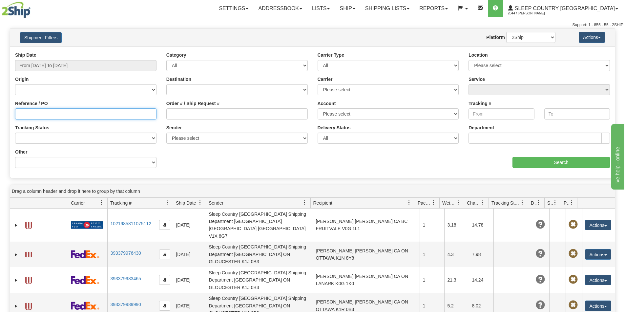 The width and height of the screenshot is (625, 312). What do you see at coordinates (186, 203) in the screenshot?
I see `span: Ship Date` at bounding box center [186, 203].